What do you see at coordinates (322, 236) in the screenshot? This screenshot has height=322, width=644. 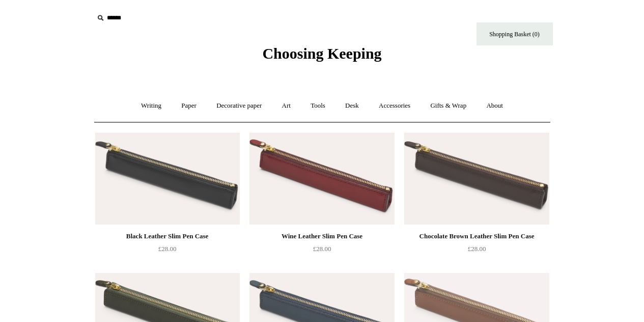 I see `div: Wine Leather Slim Pen Case` at bounding box center [322, 236].